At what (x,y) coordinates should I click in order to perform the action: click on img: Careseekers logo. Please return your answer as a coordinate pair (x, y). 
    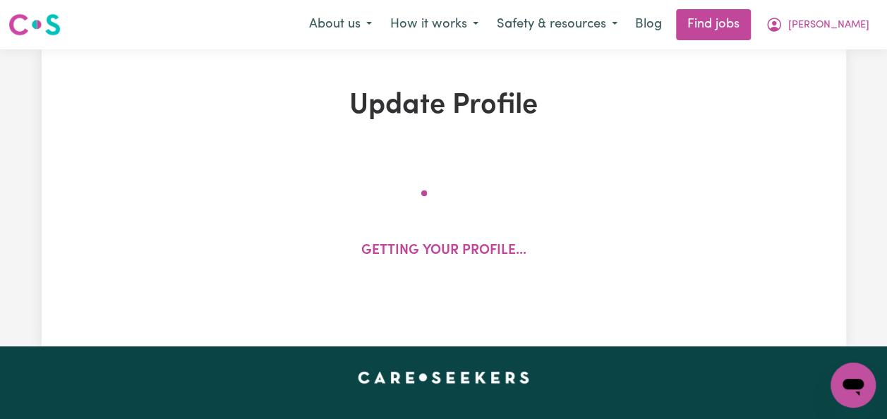
    Looking at the image, I should click on (35, 25).